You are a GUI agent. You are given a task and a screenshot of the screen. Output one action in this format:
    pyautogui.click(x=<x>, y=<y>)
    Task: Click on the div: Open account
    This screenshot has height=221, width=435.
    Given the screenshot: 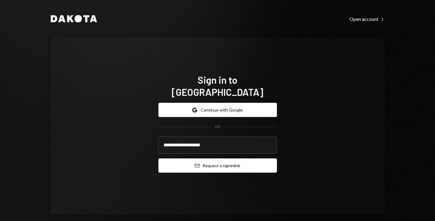 What is the action you would take?
    pyautogui.click(x=367, y=19)
    